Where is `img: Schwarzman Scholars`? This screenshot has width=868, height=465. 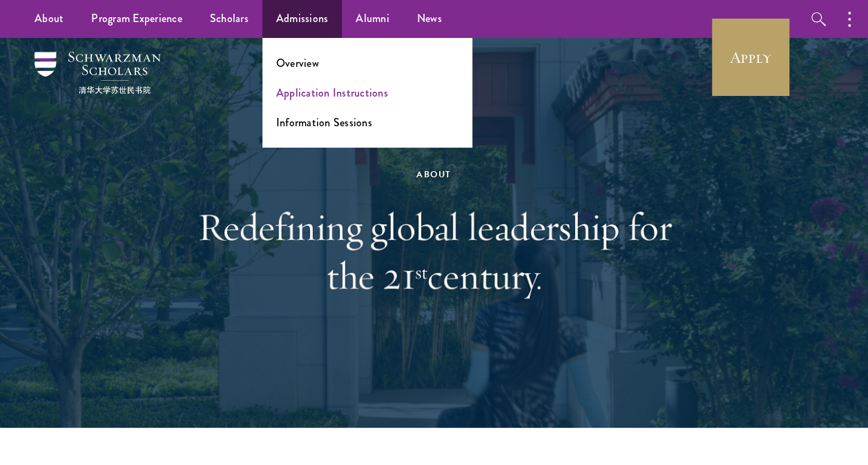 img: Schwarzman Scholars is located at coordinates (97, 73).